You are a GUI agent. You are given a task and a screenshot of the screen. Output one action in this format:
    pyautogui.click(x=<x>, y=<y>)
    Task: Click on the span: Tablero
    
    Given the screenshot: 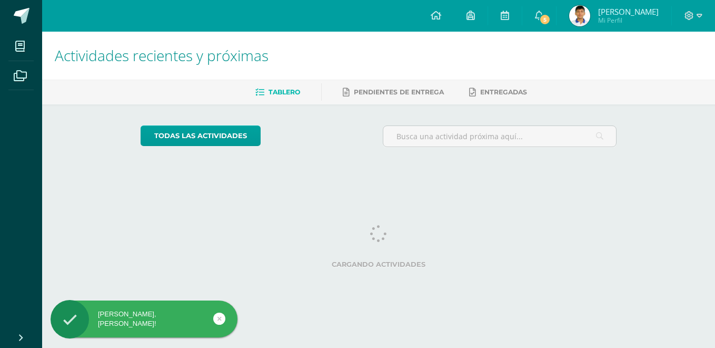 What is the action you would take?
    pyautogui.click(x=284, y=92)
    